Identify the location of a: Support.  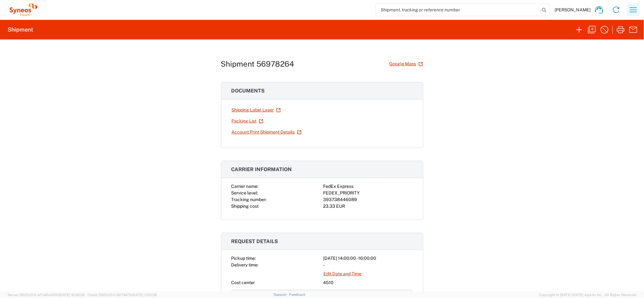
(281, 295).